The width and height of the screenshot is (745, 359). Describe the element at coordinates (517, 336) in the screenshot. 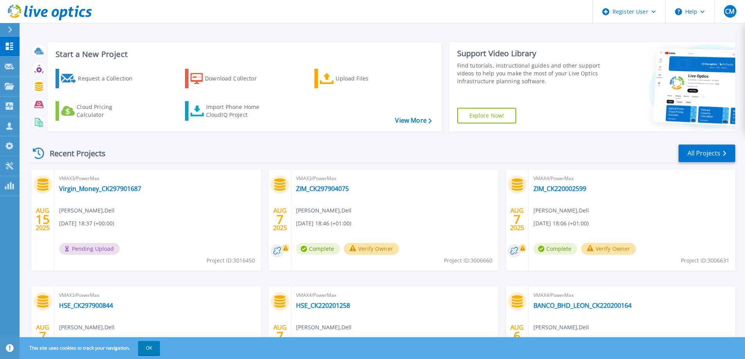

I see `span: 6` at that location.